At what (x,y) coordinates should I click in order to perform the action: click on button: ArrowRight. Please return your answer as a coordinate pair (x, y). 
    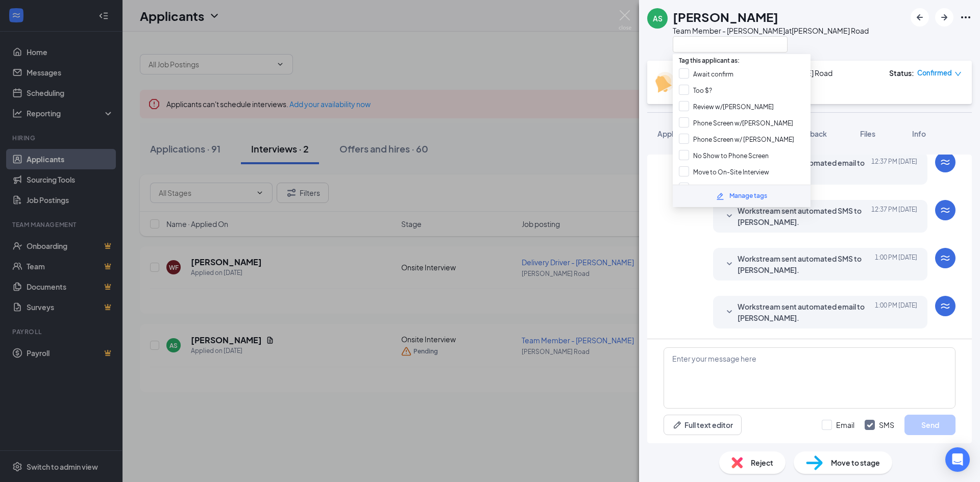
    Looking at the image, I should click on (944, 17).